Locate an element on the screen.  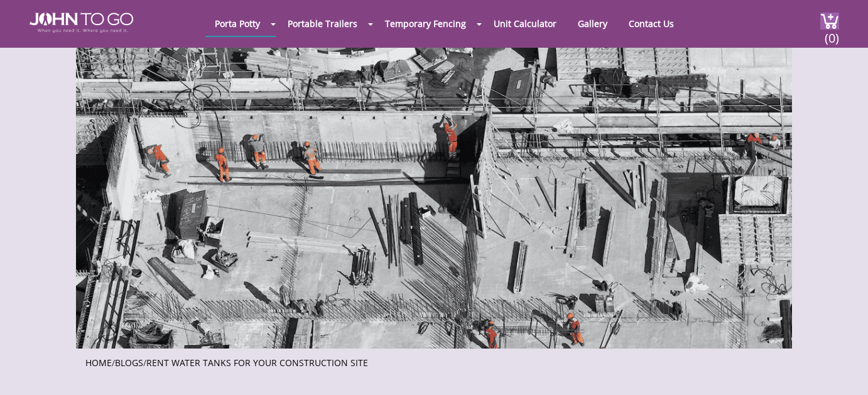
a: Contact Us is located at coordinates (651, 23).